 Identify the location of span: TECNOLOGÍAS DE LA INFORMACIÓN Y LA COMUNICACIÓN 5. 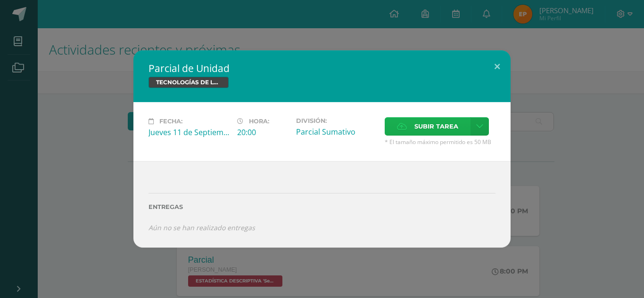
(188, 83).